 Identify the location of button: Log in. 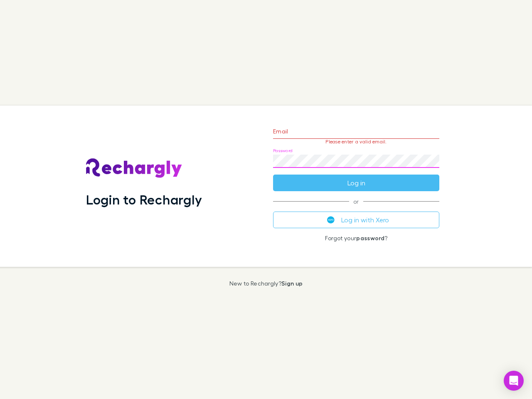
(356, 182).